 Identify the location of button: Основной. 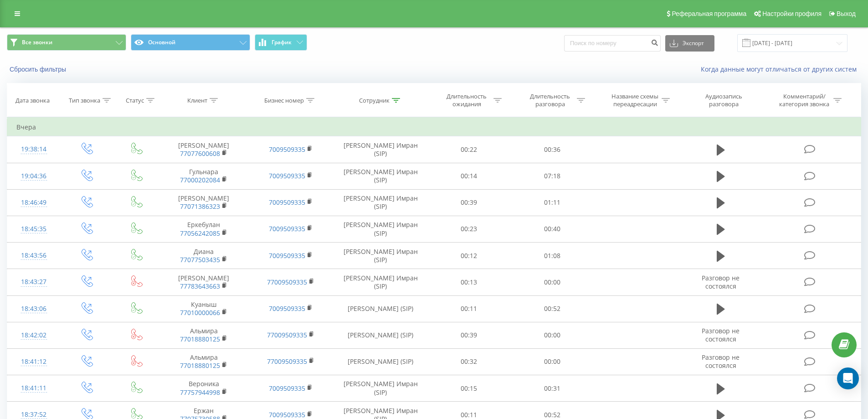
(190, 42).